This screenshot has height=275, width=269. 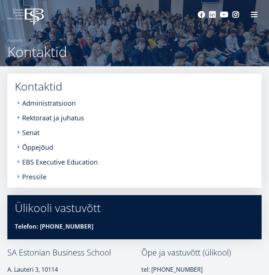 I want to click on h3: Õpe ja vastuvõtt (ülikool), so click(x=199, y=252).